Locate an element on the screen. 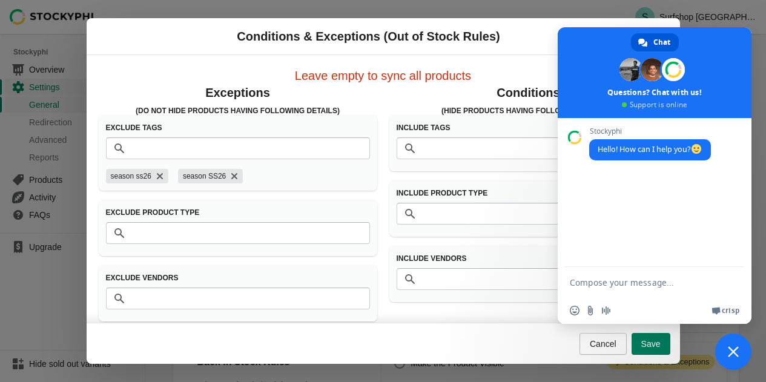  span: Insert an emoji is located at coordinates (574, 311).